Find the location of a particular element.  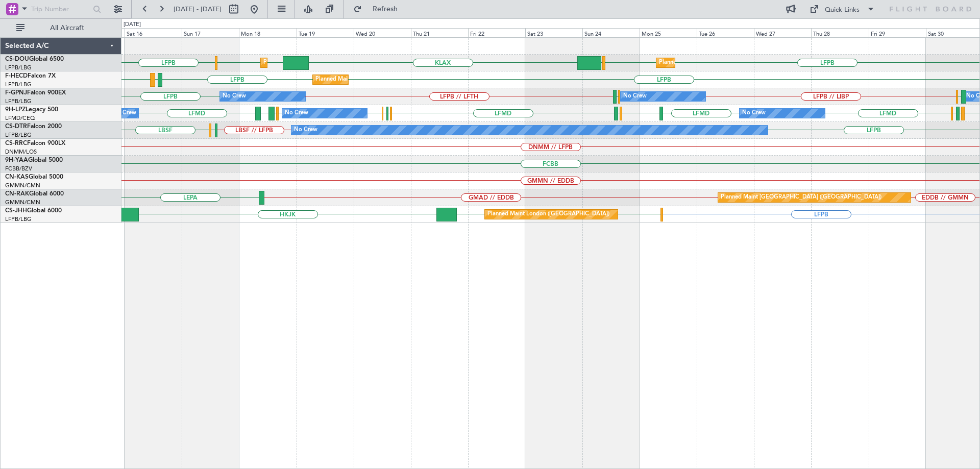

button: Quick Links is located at coordinates (842, 9).